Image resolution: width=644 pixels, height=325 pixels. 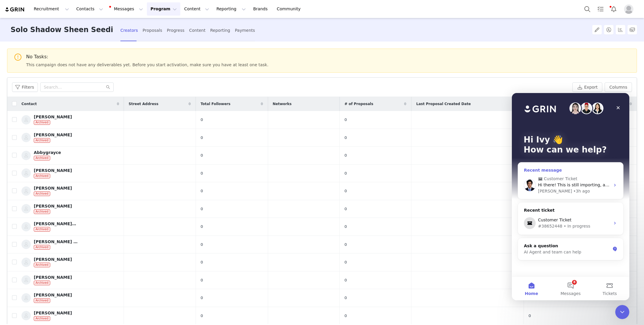 I want to click on span: Last Proposal Created Date, so click(x=443, y=104).